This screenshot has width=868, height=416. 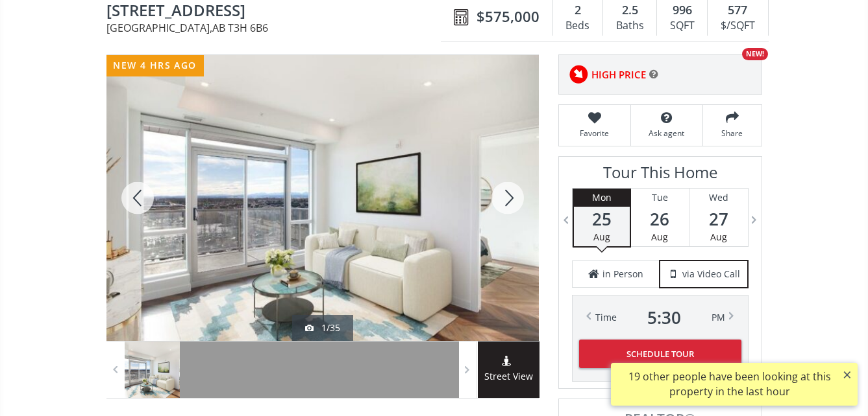 I want to click on div: NEW!, so click(x=755, y=54).